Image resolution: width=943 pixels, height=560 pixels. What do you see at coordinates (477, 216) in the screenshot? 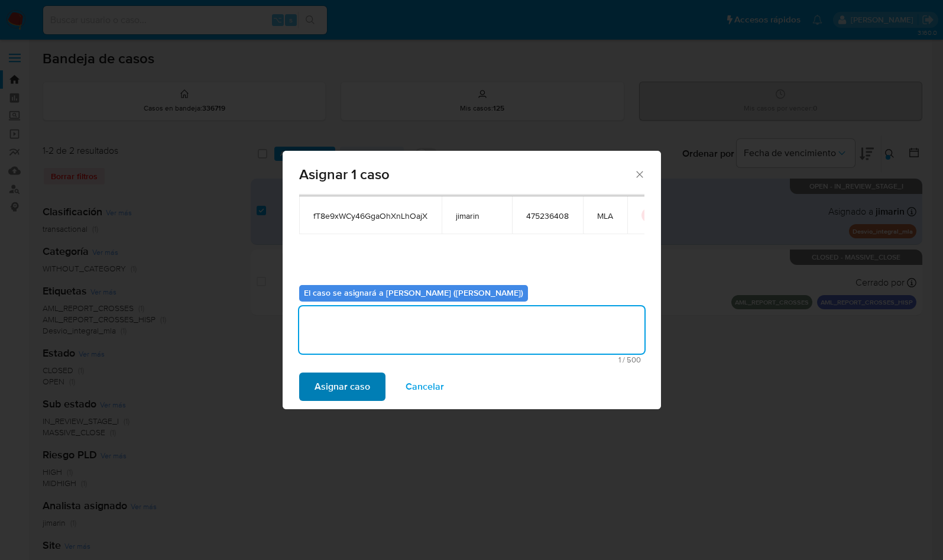
I see `span: jimarin` at bounding box center [477, 216].